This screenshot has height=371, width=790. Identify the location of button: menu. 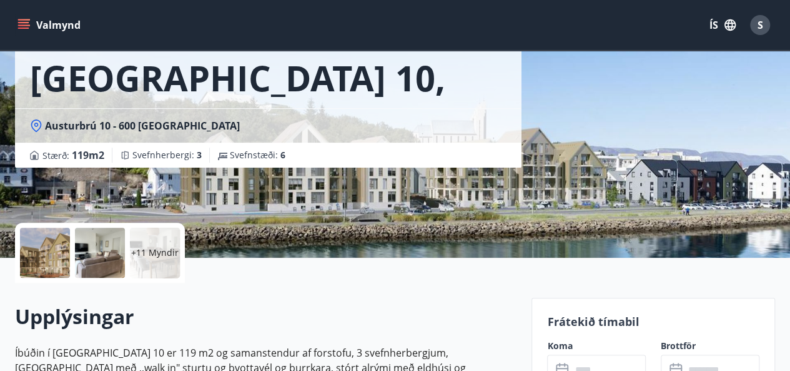
(50, 25).